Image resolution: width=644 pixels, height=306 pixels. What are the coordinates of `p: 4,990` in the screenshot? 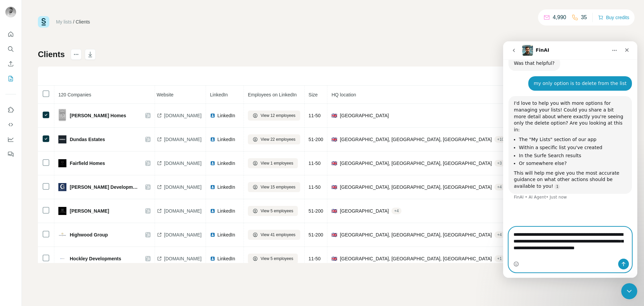 It's located at (559, 17).